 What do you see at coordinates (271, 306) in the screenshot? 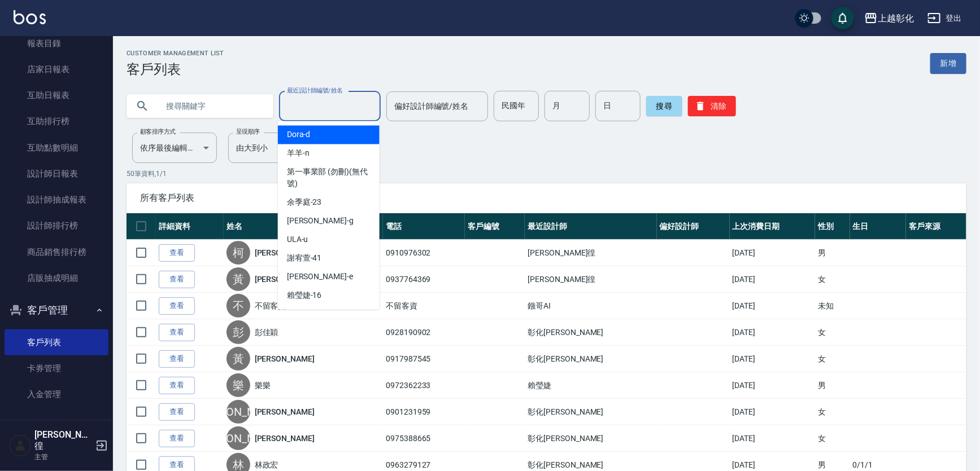
I see `a: 不留客資` at bounding box center [271, 306].